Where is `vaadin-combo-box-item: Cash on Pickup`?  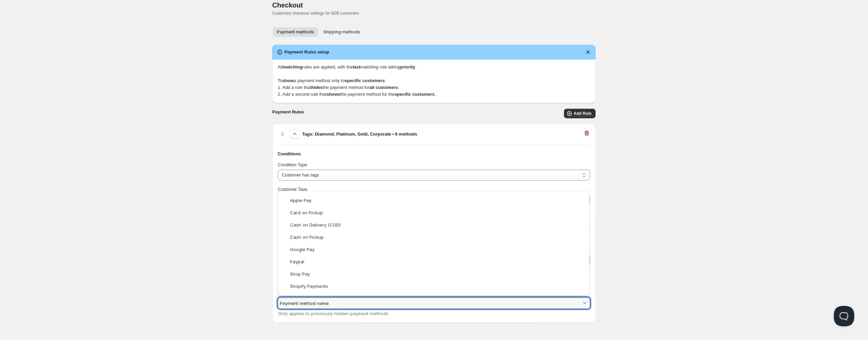 vaadin-combo-box-item: Cash on Pickup is located at coordinates (433, 237).